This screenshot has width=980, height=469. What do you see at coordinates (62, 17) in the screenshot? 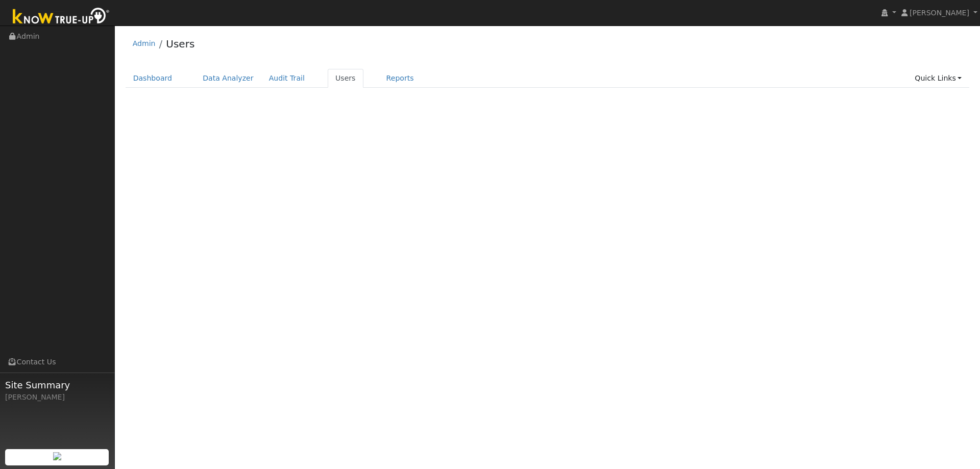
I see `img: Know True-Up` at bounding box center [62, 17].